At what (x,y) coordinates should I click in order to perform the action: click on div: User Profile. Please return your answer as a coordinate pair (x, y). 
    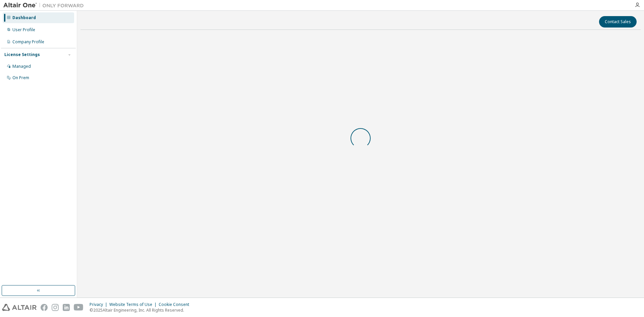
    Looking at the image, I should click on (23, 30).